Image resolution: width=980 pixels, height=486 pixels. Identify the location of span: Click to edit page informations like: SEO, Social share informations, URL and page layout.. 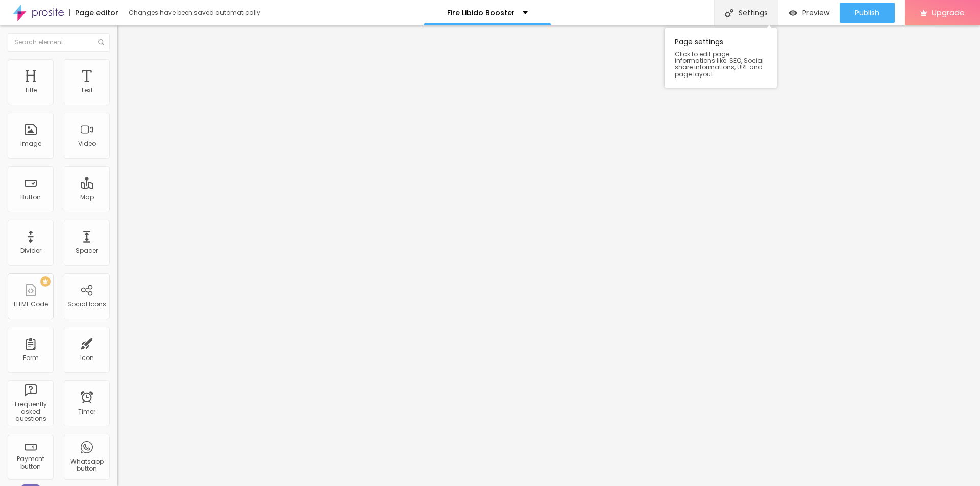
(720, 64).